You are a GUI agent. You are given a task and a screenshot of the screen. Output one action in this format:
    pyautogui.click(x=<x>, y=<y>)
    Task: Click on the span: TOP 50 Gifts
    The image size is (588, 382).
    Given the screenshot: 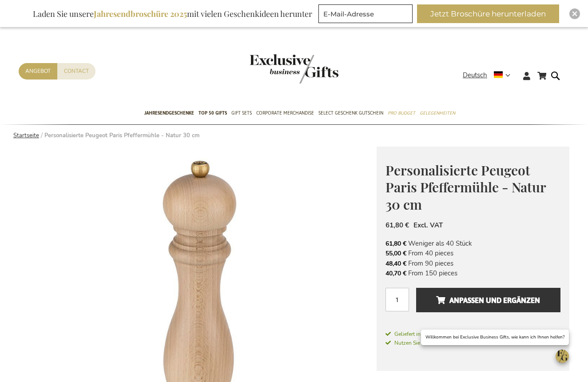 What is the action you would take?
    pyautogui.click(x=213, y=113)
    